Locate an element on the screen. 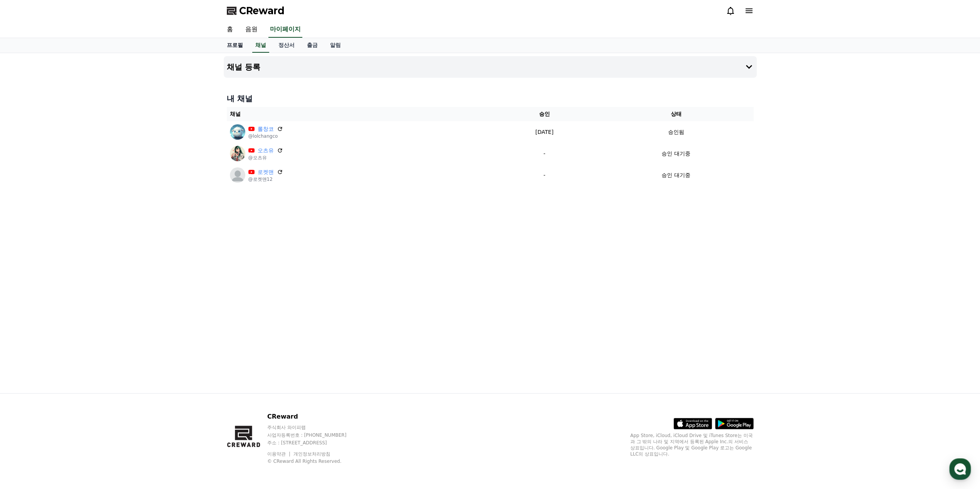 The width and height of the screenshot is (980, 489). a: 프로필 is located at coordinates (235, 45).